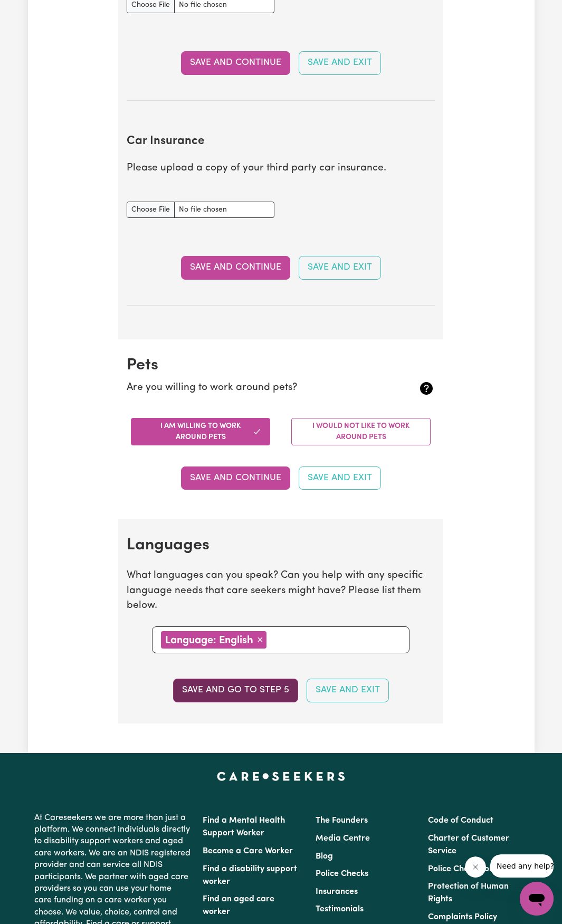  I want to click on a: Find a Mental Health Support Worker, so click(244, 827).